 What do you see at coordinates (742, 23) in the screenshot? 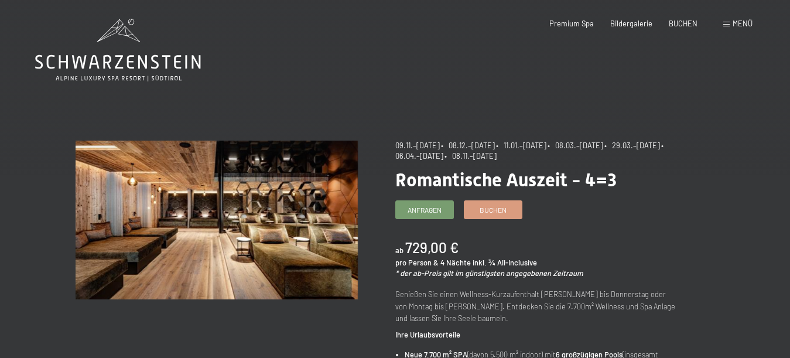
I see `span: Menü` at bounding box center [742, 23].